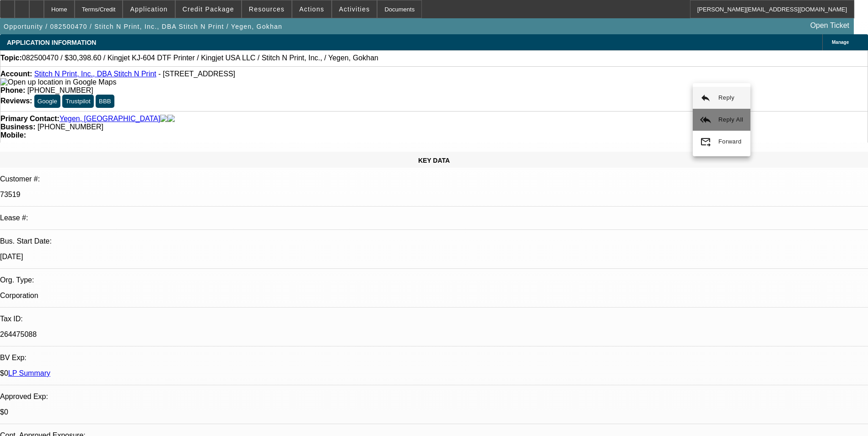 This screenshot has width=868, height=436. I want to click on img: Open up location in Google Maps, so click(58, 82).